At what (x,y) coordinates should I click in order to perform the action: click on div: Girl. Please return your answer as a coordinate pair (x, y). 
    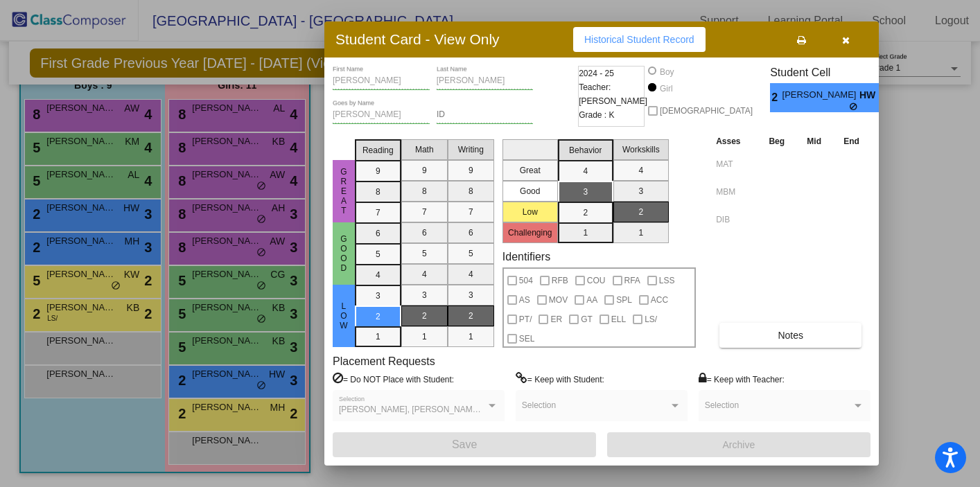
    Looking at the image, I should click on (666, 89).